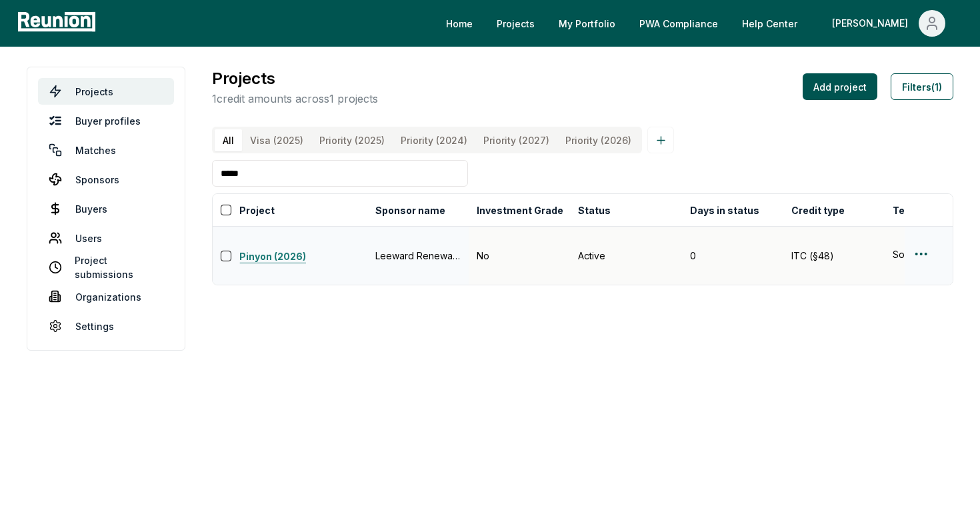 Image resolution: width=980 pixels, height=516 pixels. What do you see at coordinates (295, 99) in the screenshot?
I see `p: 1 credit amounts across 1 projects` at bounding box center [295, 99].